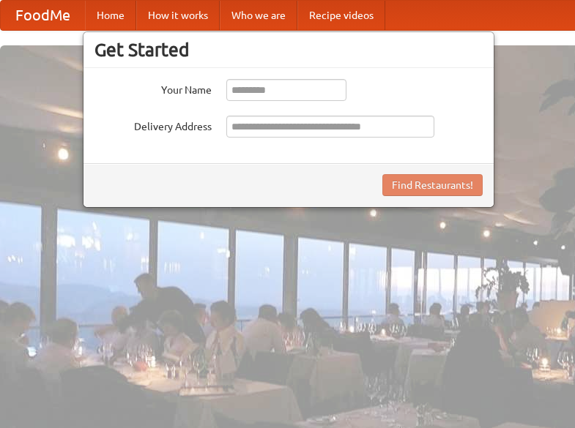 Image resolution: width=575 pixels, height=428 pixels. What do you see at coordinates (258, 15) in the screenshot?
I see `a: Who we are` at bounding box center [258, 15].